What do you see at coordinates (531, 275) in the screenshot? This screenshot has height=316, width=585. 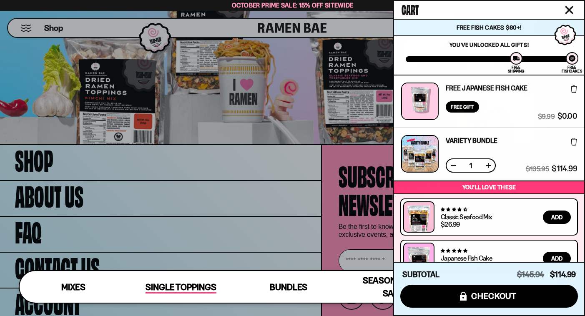 I see `span: $145.94` at bounding box center [531, 275].